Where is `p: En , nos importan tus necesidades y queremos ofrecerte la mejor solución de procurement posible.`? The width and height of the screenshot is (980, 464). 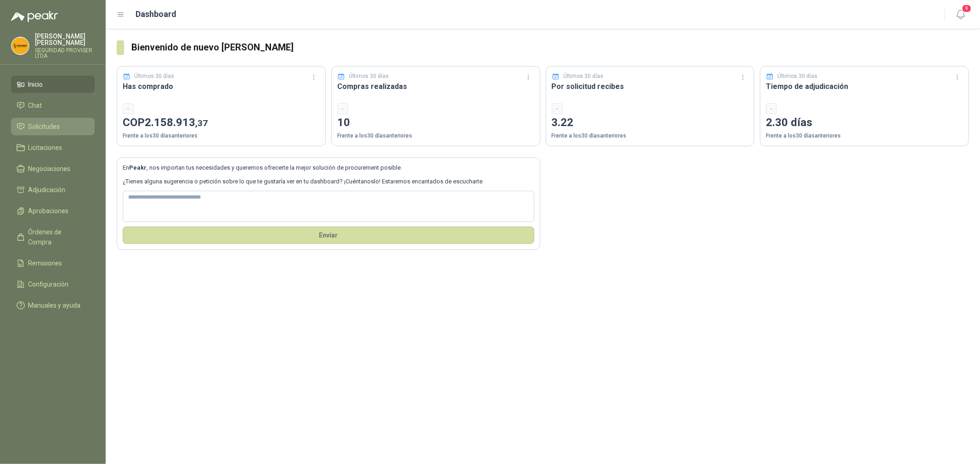 p: En , nos importan tus necesidades y queremos ofrecerte la mejor solución de procurement posible. is located at coordinates (328, 168).